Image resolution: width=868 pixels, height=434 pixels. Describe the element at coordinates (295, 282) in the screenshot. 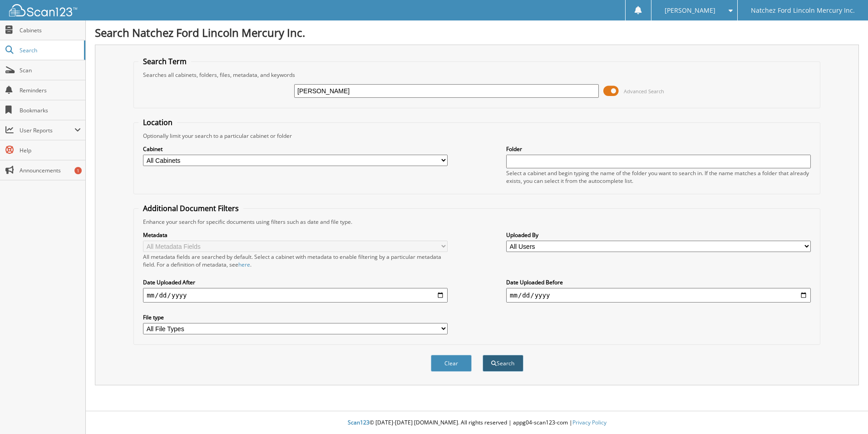

I see `label: Date Uploaded After` at that location.